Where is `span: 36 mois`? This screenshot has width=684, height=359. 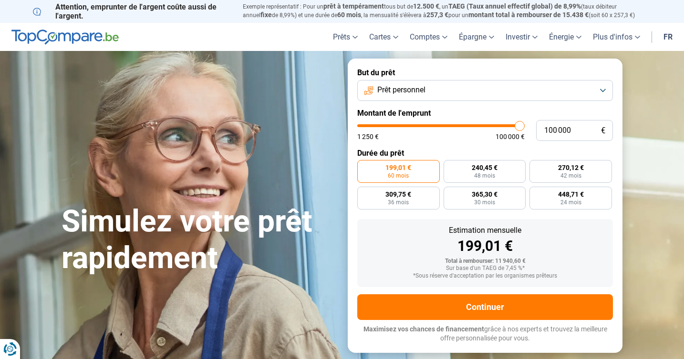 span: 36 mois is located at coordinates (398, 203).